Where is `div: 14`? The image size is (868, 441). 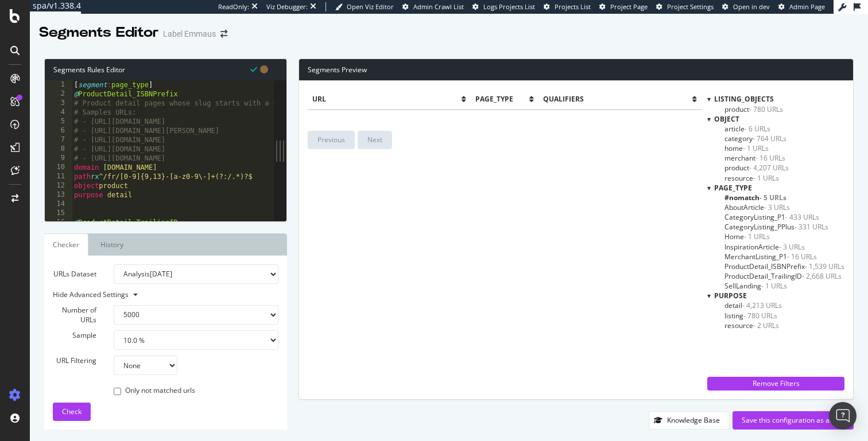 div: 14 is located at coordinates (59, 204).